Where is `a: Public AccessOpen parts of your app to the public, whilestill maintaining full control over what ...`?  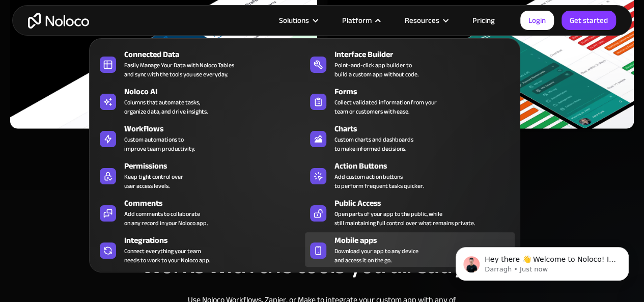
a: Public AccessOpen parts of your app to the public, whilestill maintaining full control over what ... is located at coordinates (410, 212).